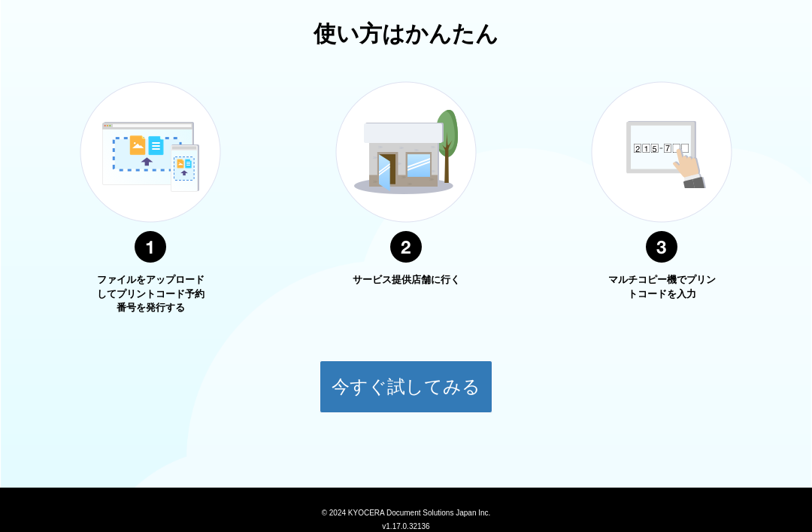 Image resolution: width=812 pixels, height=532 pixels. What do you see at coordinates (406, 511) in the screenshot?
I see `span: © 2024 KYOCERA Document Solutions Japan Inc.` at bounding box center [406, 511].